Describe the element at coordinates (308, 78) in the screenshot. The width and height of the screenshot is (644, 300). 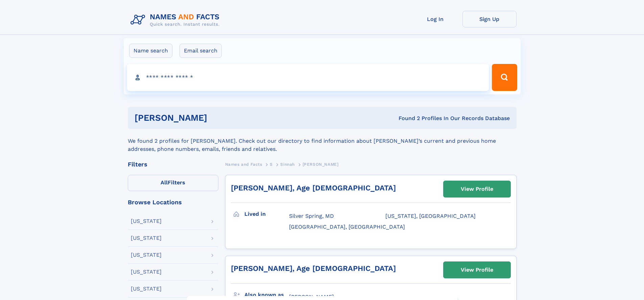
I see `input: search input` at that location.